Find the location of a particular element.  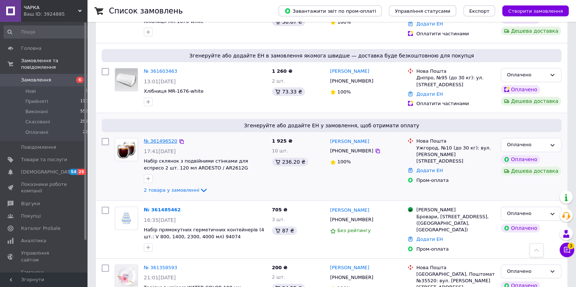

span: Покупці is located at coordinates (31, 216).